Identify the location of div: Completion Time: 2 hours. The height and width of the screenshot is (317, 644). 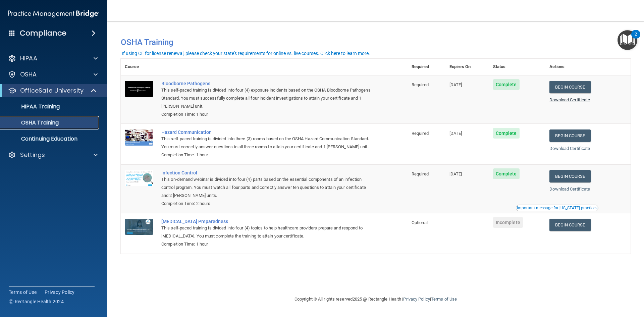
(268, 203).